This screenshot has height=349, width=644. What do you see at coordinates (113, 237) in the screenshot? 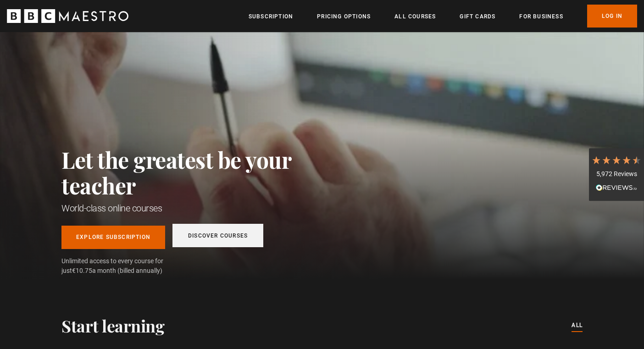
I see `a: Explore Subscription` at bounding box center [113, 237].